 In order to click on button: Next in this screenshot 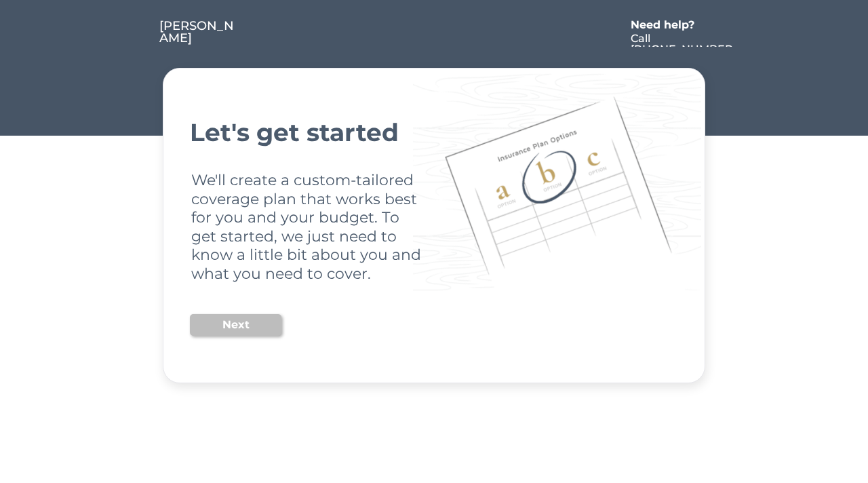, I will do `click(235, 325)`.